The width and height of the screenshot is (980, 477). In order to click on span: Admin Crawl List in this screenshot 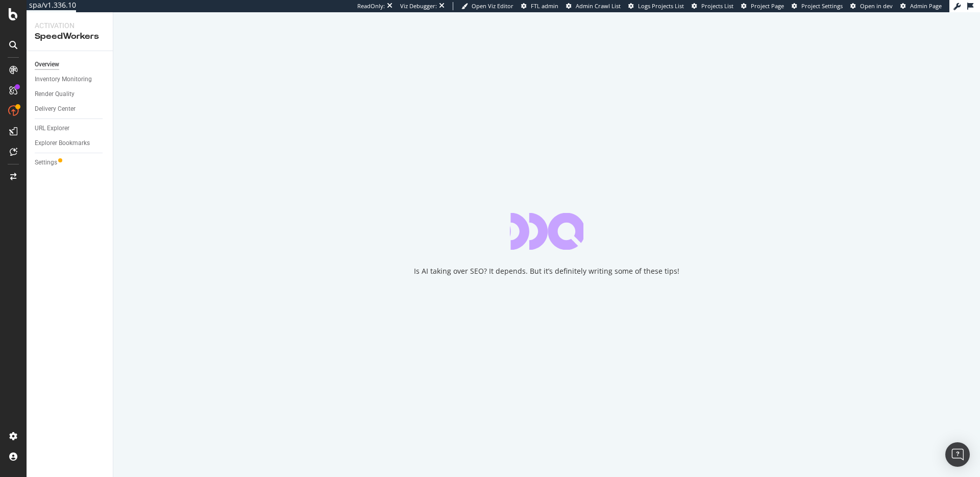, I will do `click(598, 6)`.